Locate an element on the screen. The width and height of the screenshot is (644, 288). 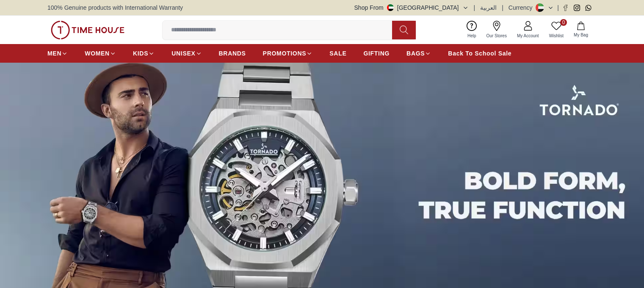
a: Facebook is located at coordinates (566, 8).